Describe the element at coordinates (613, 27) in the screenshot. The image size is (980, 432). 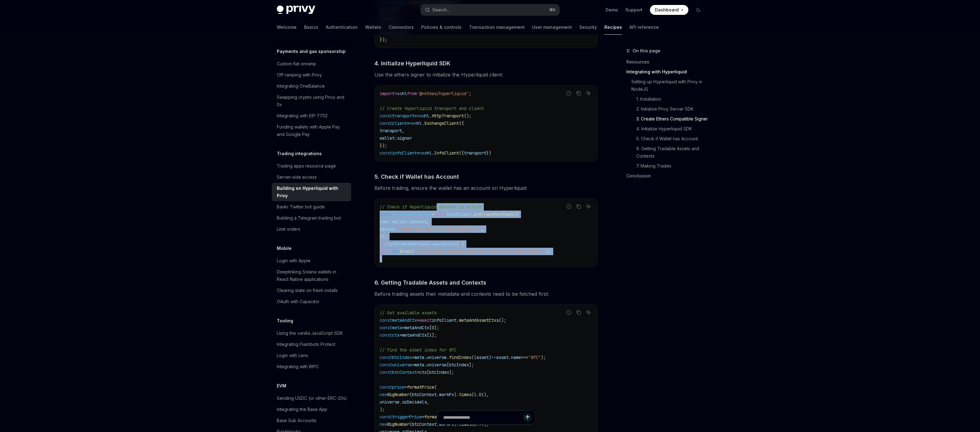
I see `a: Recipes` at that location.